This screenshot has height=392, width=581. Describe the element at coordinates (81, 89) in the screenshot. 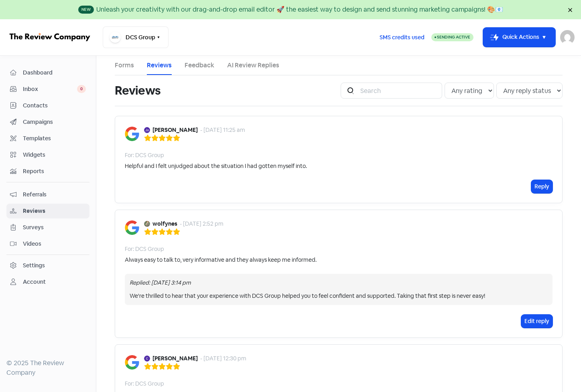

I see `span: 0` at that location.